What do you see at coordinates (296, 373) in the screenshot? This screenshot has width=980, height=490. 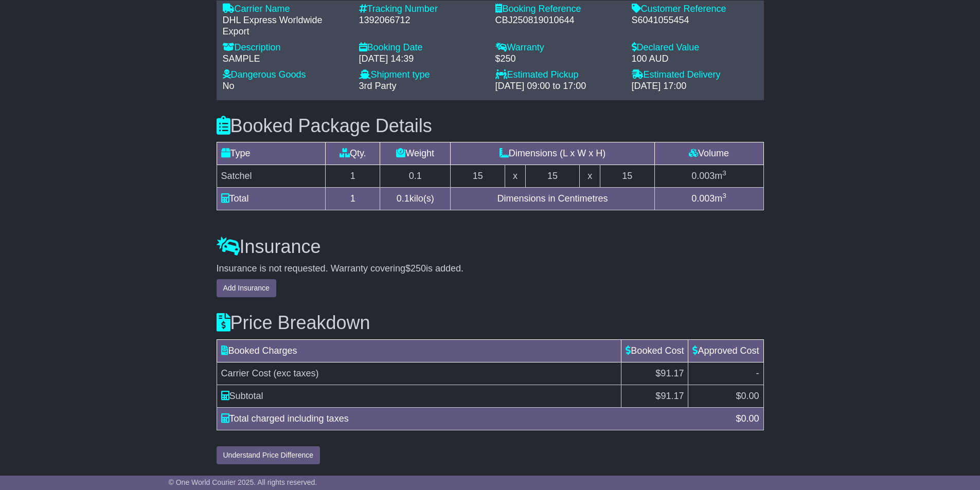 I see `span: (exc taxes)` at bounding box center [296, 373].